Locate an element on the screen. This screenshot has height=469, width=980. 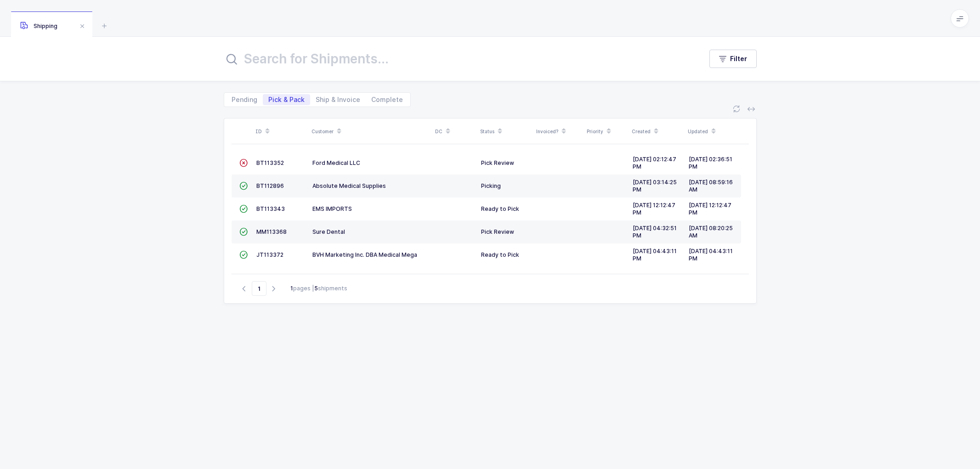
div: ID is located at coordinates (281, 131).